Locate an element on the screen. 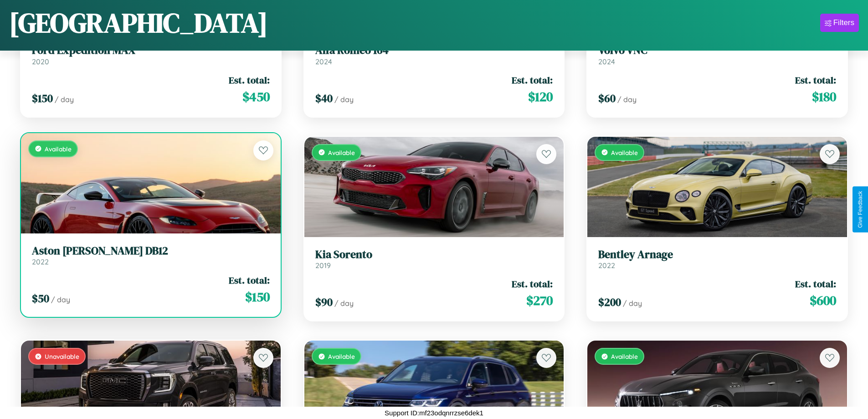 The image size is (868, 419). h3: Volvo VNC is located at coordinates (717, 50).